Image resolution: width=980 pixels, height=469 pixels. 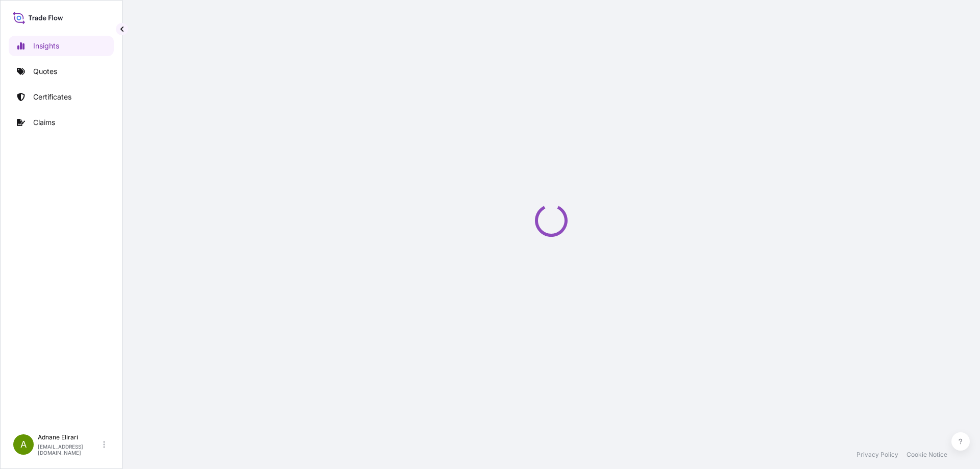 What do you see at coordinates (61, 71) in the screenshot?
I see `a: Quotes` at bounding box center [61, 71].